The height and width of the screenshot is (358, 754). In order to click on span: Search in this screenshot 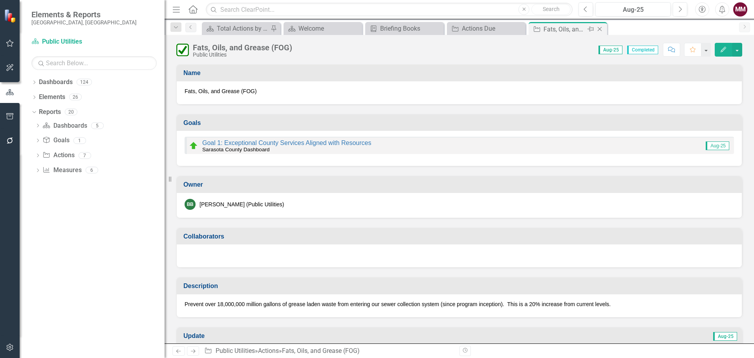, I will do `click(551, 9)`.